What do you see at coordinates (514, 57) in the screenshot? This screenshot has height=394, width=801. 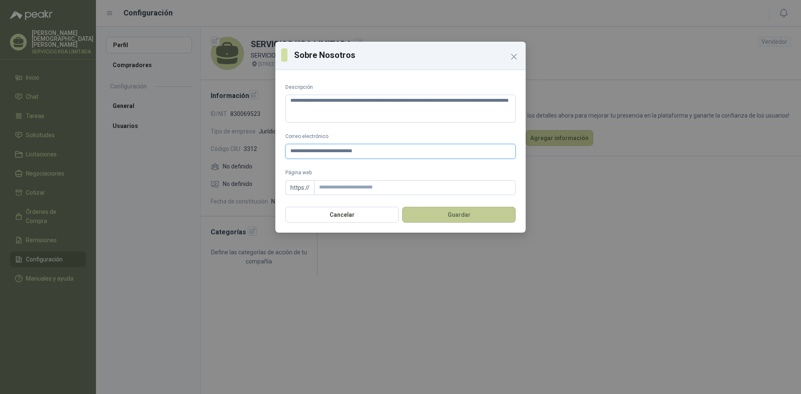 I see `button: Close` at bounding box center [514, 57].